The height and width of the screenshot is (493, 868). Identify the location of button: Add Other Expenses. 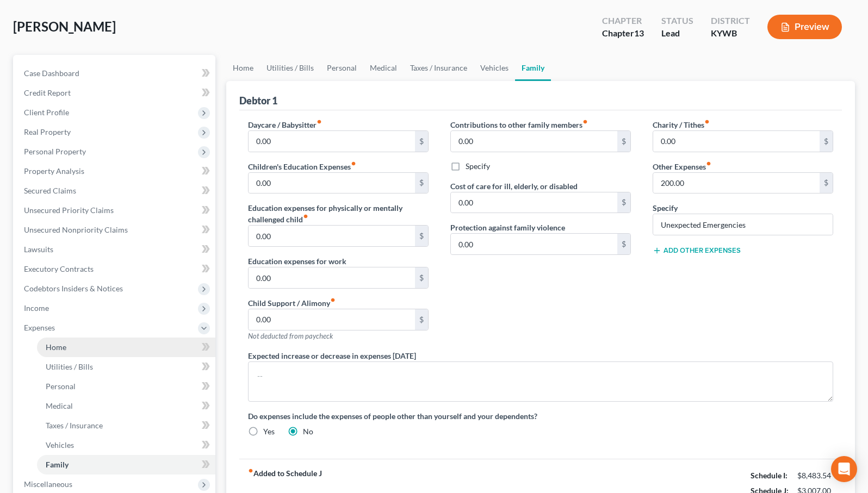
(697, 251).